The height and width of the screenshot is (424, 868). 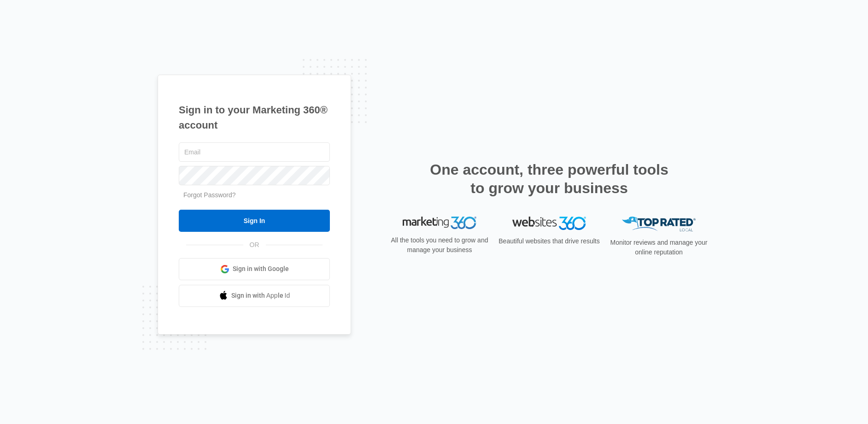 I want to click on p: Monitor reviews and manage your online reputation, so click(x=659, y=248).